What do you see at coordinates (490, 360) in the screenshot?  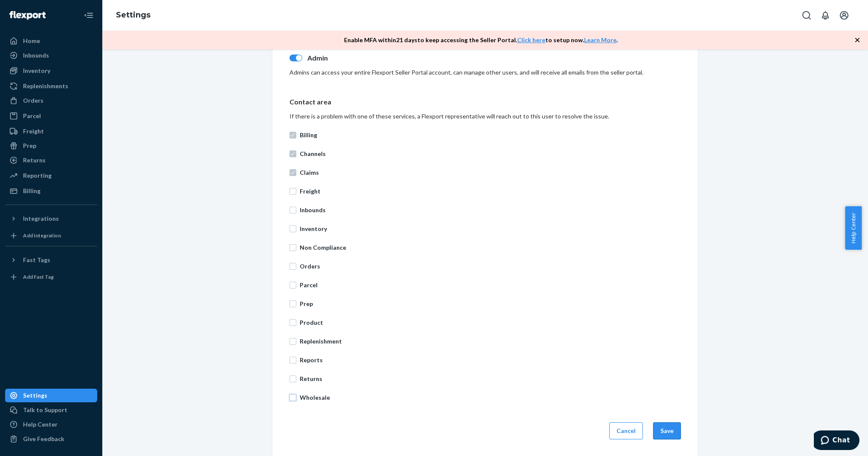 I see `p: Reports` at bounding box center [490, 360].